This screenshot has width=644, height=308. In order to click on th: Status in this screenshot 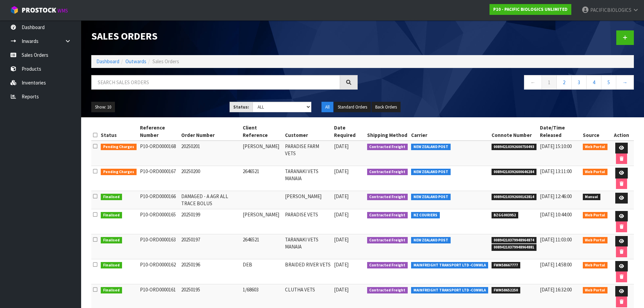, I will do `click(119, 132)`.